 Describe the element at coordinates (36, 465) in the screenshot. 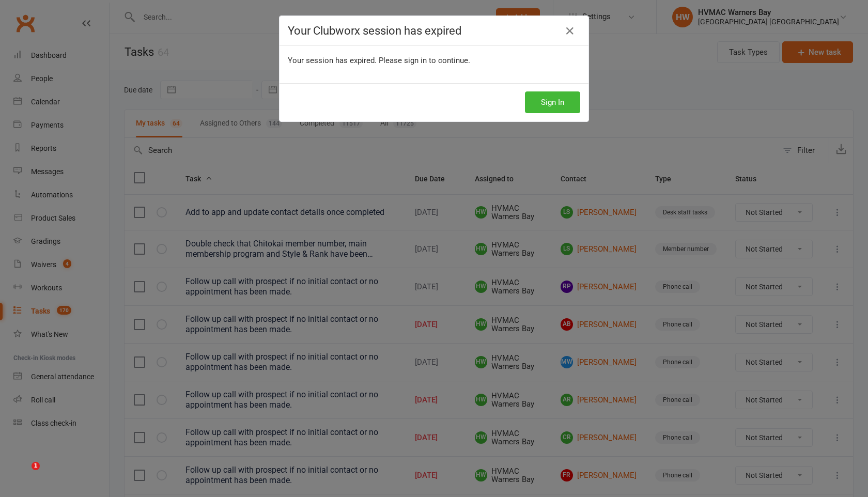

I see `span: 1` at that location.